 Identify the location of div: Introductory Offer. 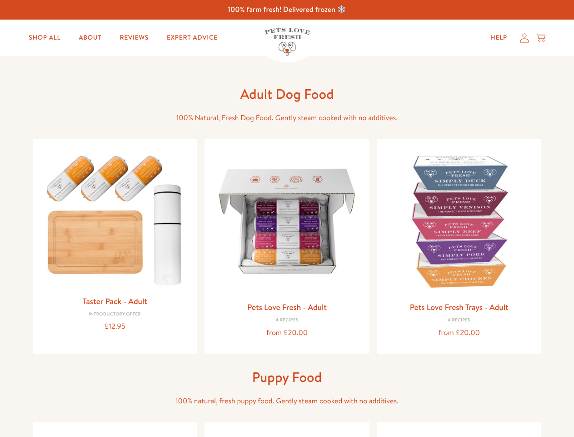
(115, 314).